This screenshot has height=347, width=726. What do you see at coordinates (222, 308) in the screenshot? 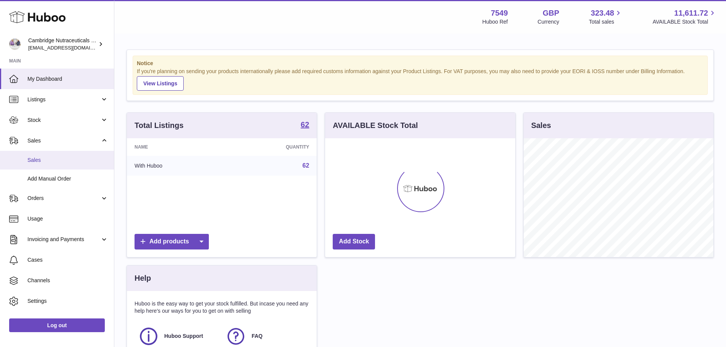
I see `p: Huboo is the easy way to get your stock fulfilled. But incase you need any help here's our ways f...` at bounding box center [222, 308].